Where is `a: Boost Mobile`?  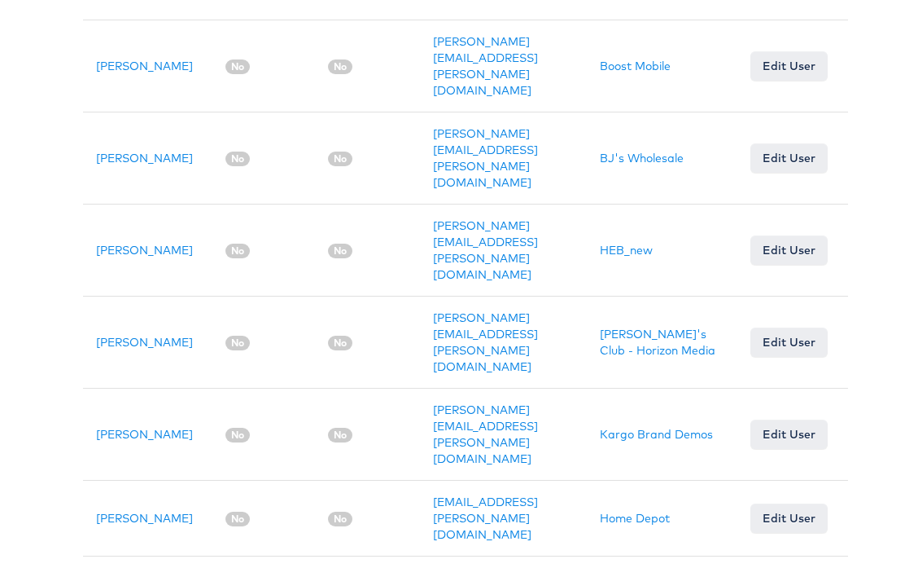
a: Boost Mobile is located at coordinates (635, 62).